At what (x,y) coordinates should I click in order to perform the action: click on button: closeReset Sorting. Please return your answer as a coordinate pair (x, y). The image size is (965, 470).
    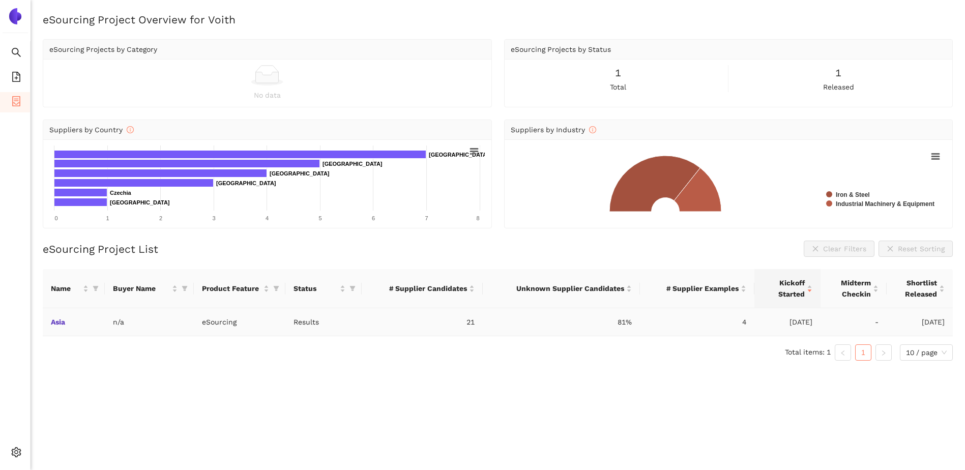
    Looking at the image, I should click on (915, 249).